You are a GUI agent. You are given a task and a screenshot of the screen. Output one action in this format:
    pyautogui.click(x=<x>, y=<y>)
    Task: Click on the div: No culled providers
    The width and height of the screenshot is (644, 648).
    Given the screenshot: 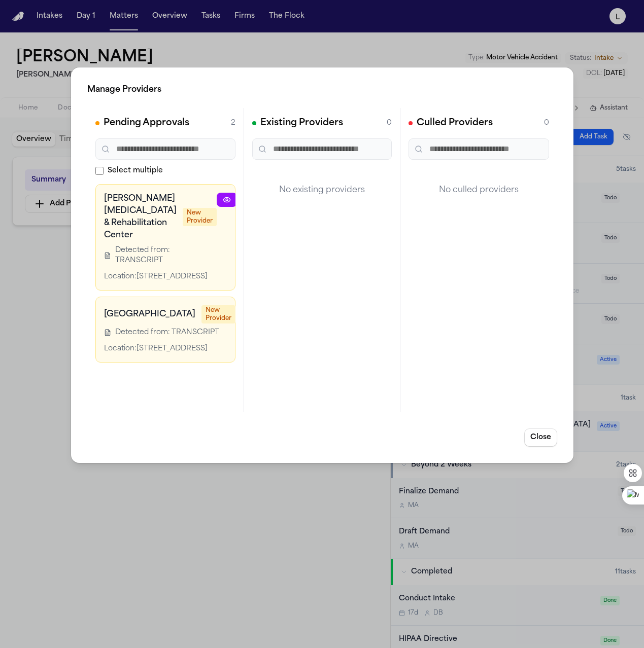 What is the action you would take?
    pyautogui.click(x=479, y=190)
    